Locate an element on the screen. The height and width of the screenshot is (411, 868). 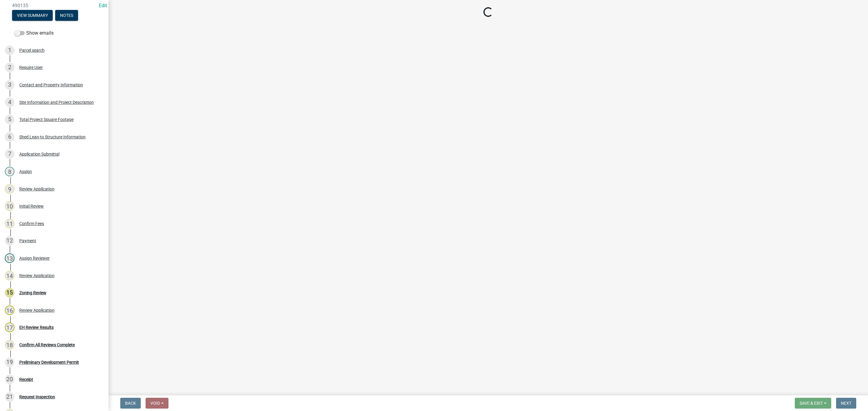
div: 16 is located at coordinates (9, 310).